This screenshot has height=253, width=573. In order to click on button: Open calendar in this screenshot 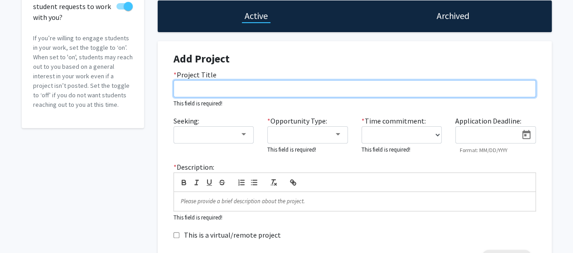, I will do `click(526, 135)`.